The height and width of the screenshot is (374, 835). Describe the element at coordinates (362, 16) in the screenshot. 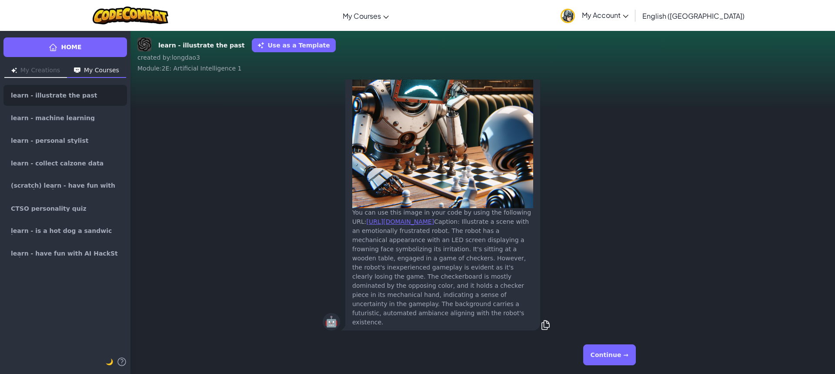

I see `span: My Courses` at that location.